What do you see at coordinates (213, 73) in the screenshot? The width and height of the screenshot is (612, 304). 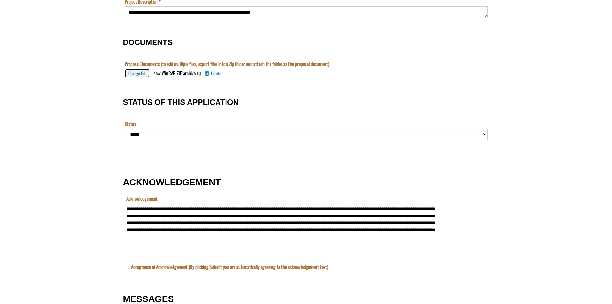 I see `button: Delete` at bounding box center [213, 73].